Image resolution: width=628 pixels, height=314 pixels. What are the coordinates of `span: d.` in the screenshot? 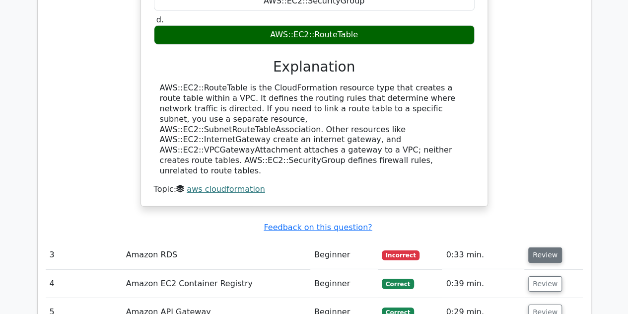 It's located at (160, 19).